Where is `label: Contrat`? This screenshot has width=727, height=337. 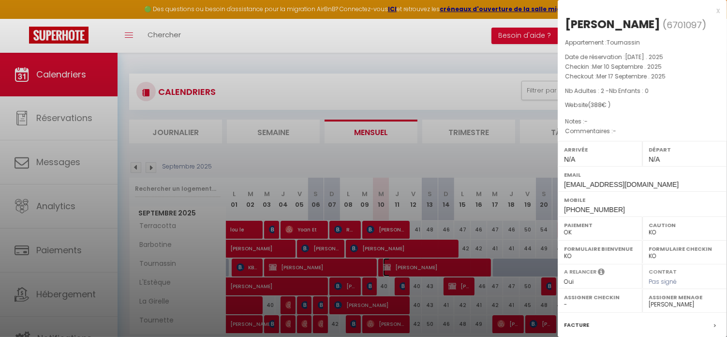
label: Contrat is located at coordinates (662, 270).